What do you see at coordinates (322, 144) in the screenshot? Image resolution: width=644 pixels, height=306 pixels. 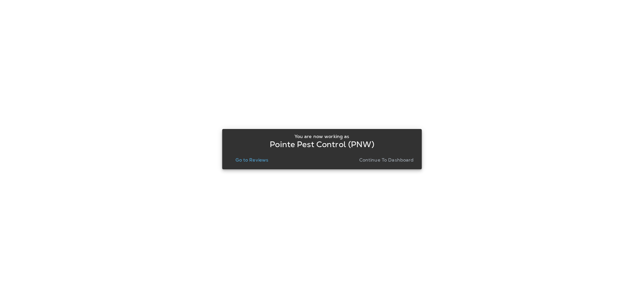 I see `p: Pointe Pest Control (PNW)` at bounding box center [322, 144].